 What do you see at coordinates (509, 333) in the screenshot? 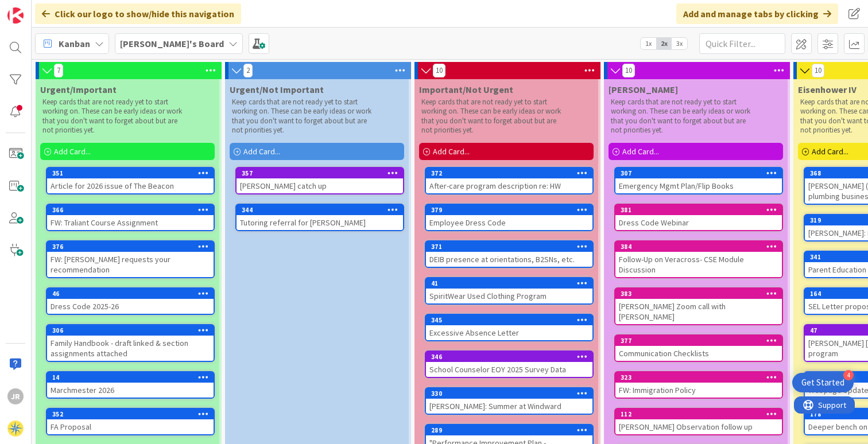
I see `div: Excessive Absence Letter` at bounding box center [509, 333].